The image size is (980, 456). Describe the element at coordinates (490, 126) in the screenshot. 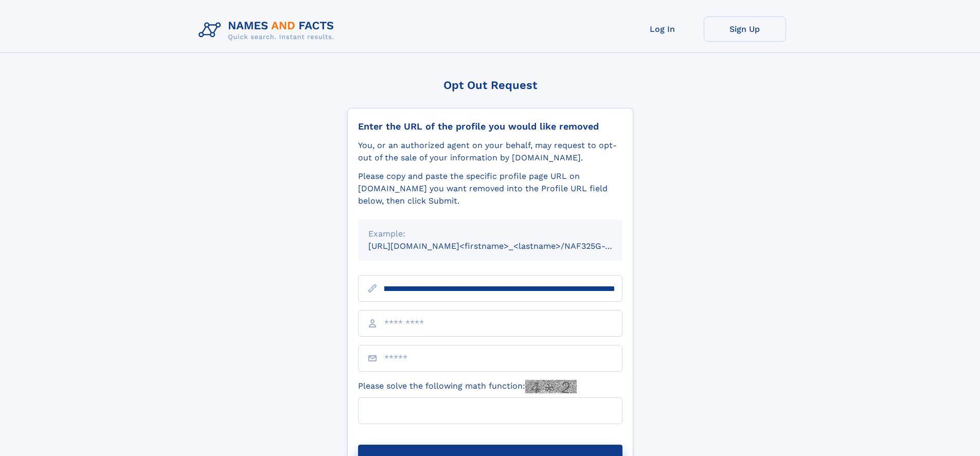

I see `div: Enter the URL of the profile you would like removed` at that location.